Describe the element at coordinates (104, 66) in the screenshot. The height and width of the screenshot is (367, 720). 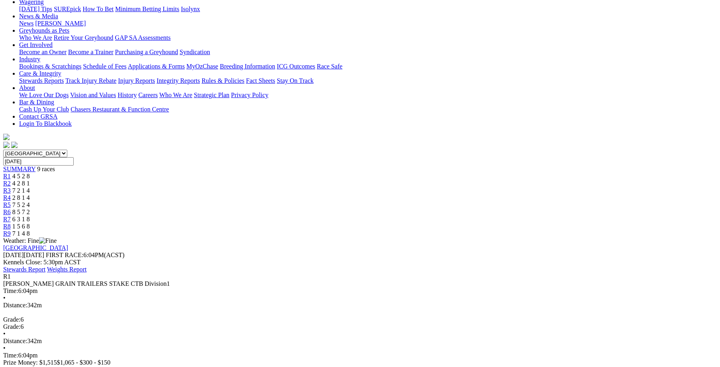
I see `a: Schedule of Fees` at that location.